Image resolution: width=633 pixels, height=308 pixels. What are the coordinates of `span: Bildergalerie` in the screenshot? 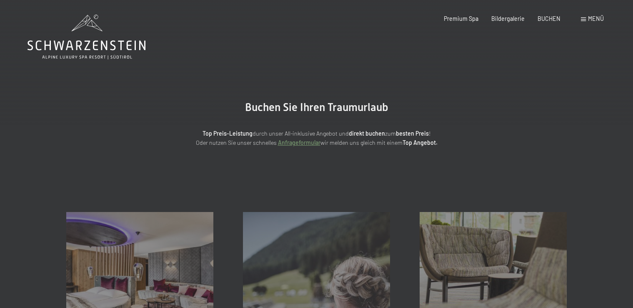 It's located at (508, 18).